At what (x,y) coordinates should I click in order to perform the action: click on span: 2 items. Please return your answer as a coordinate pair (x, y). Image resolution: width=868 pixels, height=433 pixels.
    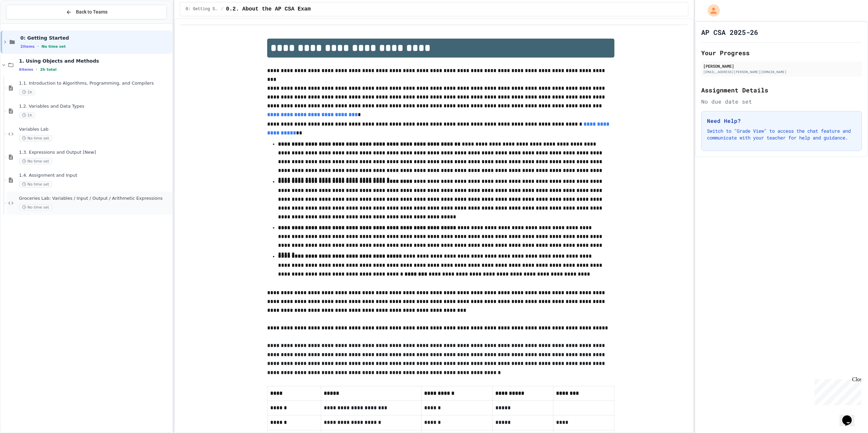
    Looking at the image, I should click on (27, 46).